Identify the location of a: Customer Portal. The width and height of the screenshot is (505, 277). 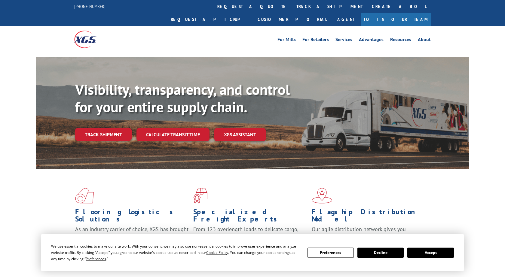
(292, 19).